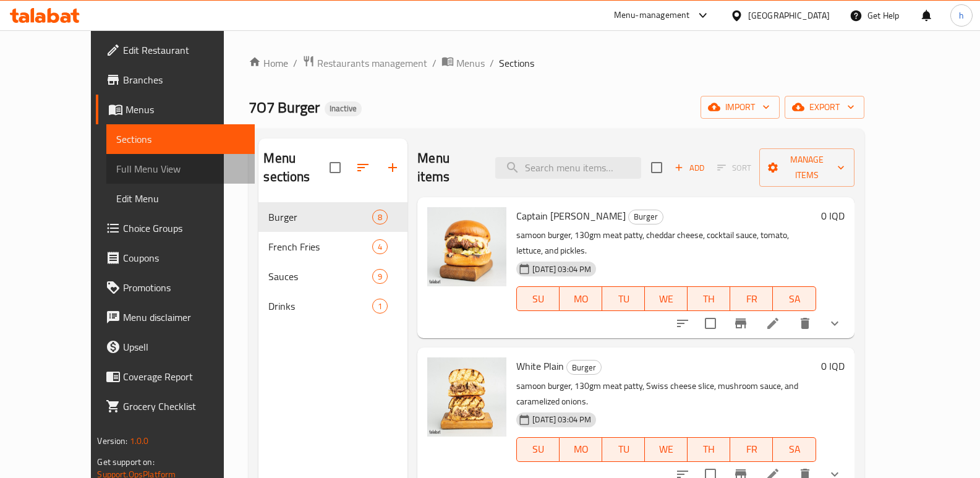 Image resolution: width=980 pixels, height=478 pixels. What do you see at coordinates (581, 299) in the screenshot?
I see `span: MO` at bounding box center [581, 299].